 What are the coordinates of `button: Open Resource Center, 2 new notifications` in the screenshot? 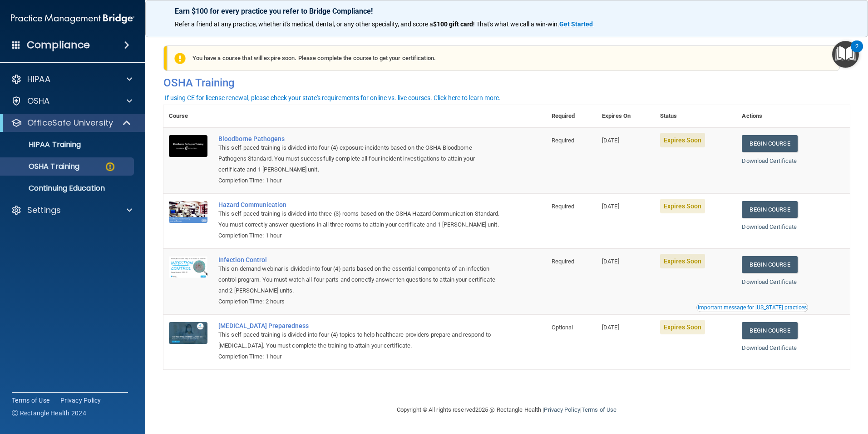 It's located at (845, 54).